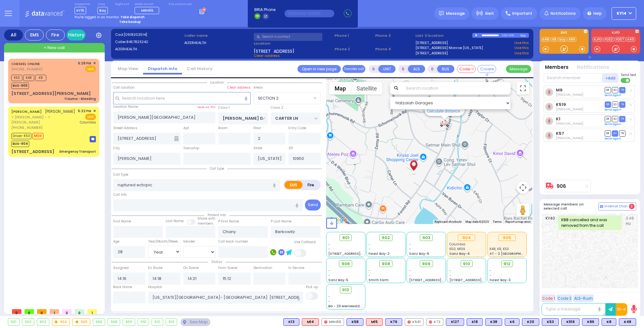  Describe the element at coordinates (277, 108) in the screenshot. I see `label: Cross 2` at that location.